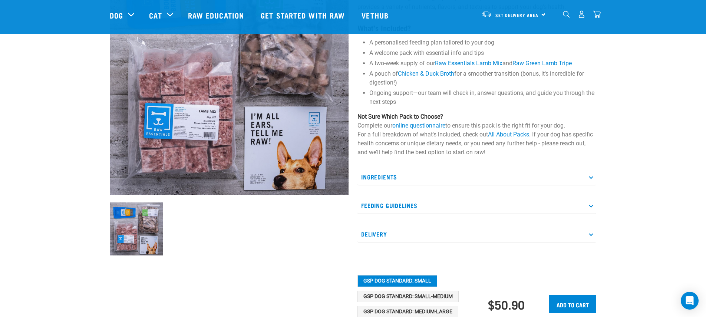 This screenshot has height=317, width=706. Describe the element at coordinates (419, 125) in the screenshot. I see `a: online questionnaire` at that location.